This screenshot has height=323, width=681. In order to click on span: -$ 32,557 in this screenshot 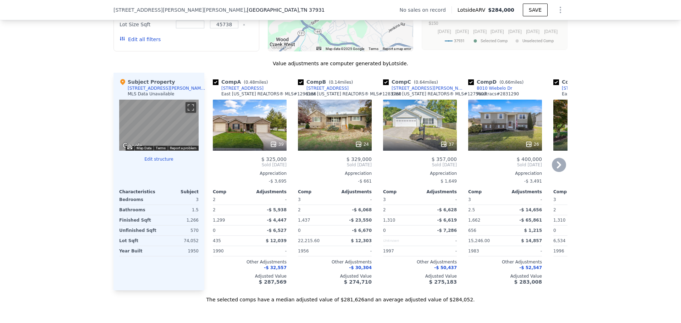, I will do `click(275, 268)`.